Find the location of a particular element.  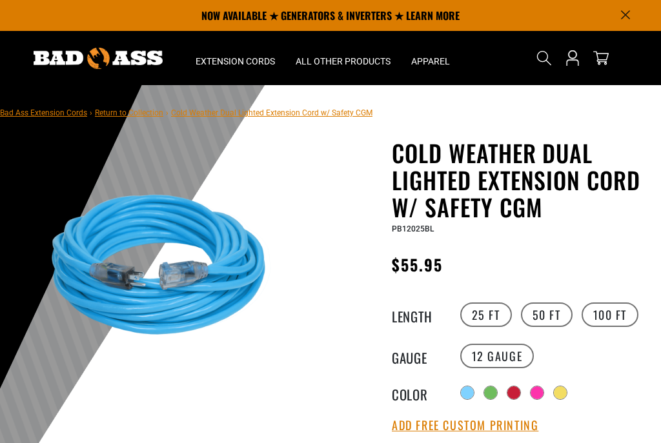

label: 100 FT is located at coordinates (610, 315).